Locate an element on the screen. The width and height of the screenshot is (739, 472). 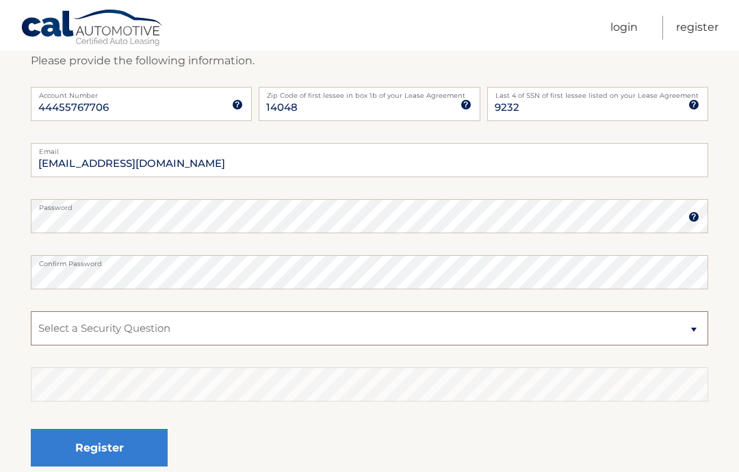
label: Zip Code of first lessee in box 1b of your Lease Agreement is located at coordinates (369, 92).